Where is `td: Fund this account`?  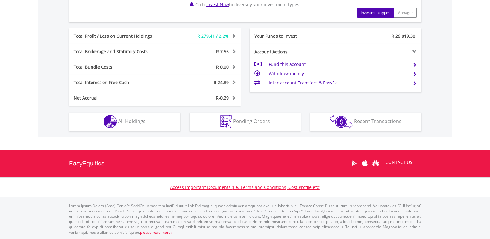
td: Fund this account is located at coordinates (338, 64).